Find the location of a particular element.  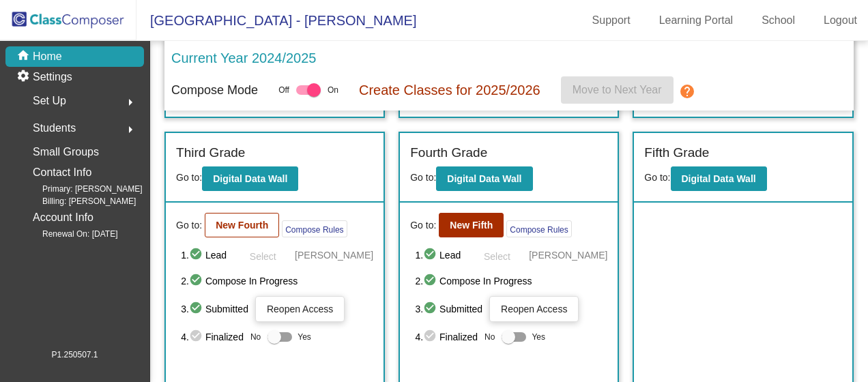

a: Learning Portal is located at coordinates (696, 21).